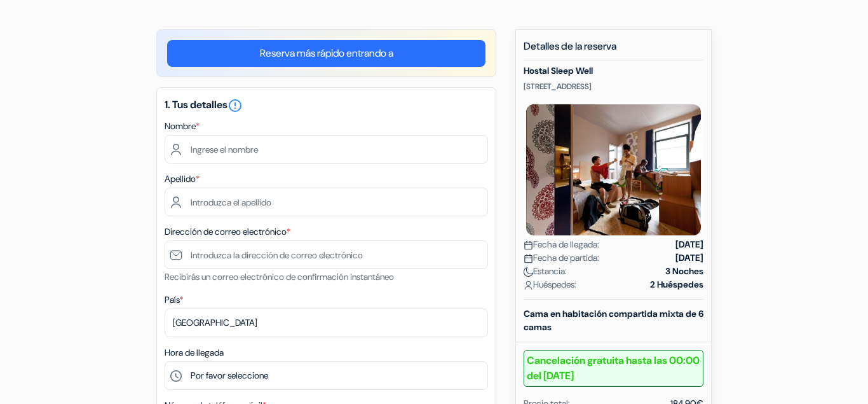  What do you see at coordinates (181, 178) in the screenshot?
I see `label: Apellido` at bounding box center [181, 178].